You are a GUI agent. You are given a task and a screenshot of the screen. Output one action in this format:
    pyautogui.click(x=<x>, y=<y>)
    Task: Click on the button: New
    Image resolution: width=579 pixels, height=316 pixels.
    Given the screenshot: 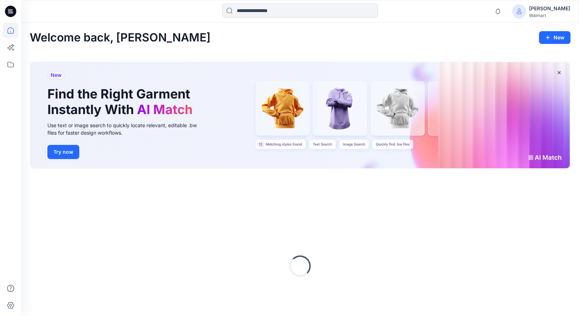 What is the action you would take?
    pyautogui.click(x=554, y=38)
    